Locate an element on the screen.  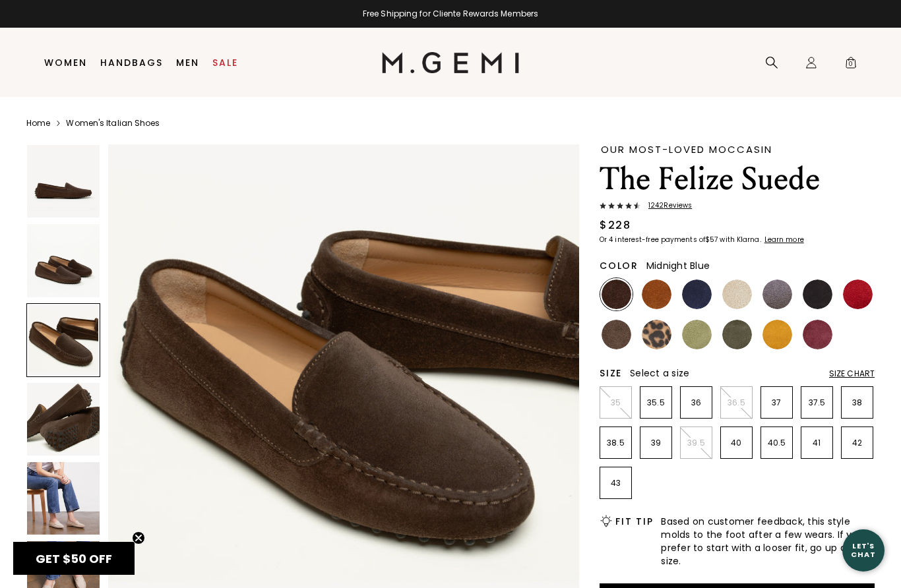
klarna-placement-style-cta: Learn more is located at coordinates (784, 239).